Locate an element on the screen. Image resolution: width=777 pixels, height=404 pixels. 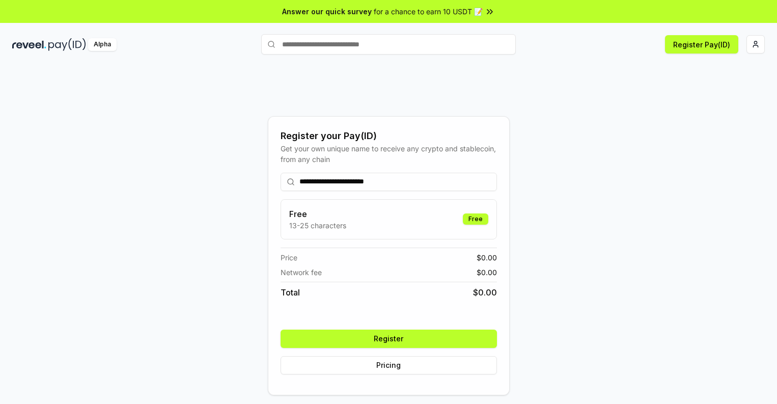
button: Pricing is located at coordinates (389, 365).